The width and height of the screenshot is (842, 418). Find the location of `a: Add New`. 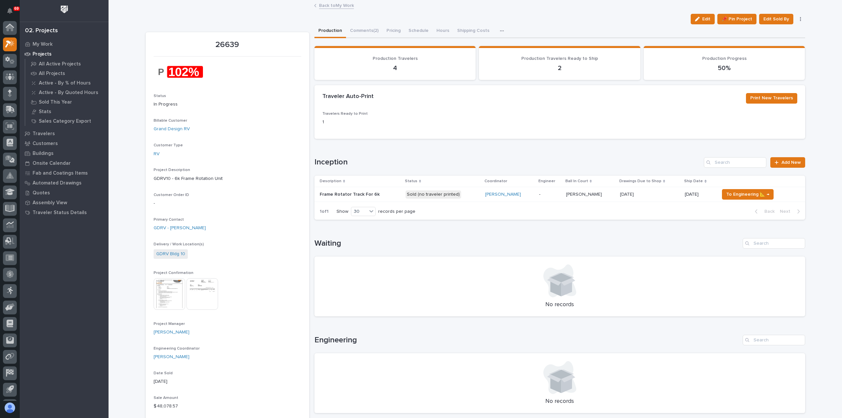

a: Add New is located at coordinates (788, 163).